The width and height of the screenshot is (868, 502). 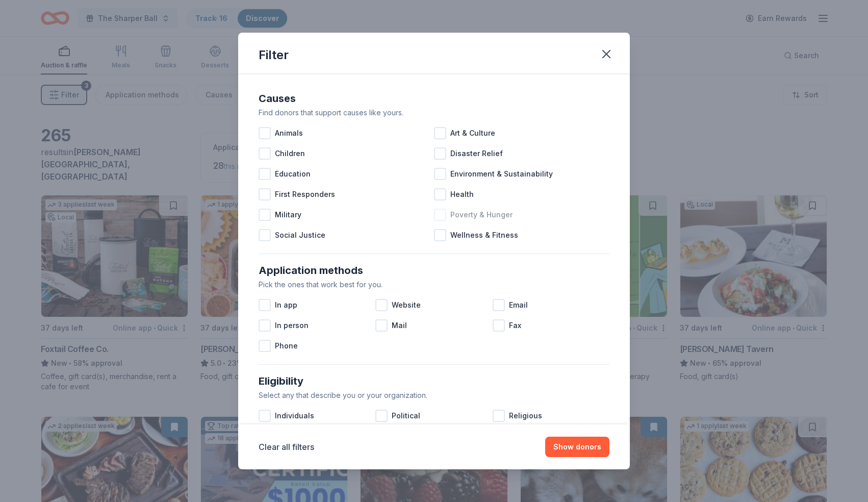 What do you see at coordinates (406, 305) in the screenshot?
I see `span: Website` at bounding box center [406, 305].